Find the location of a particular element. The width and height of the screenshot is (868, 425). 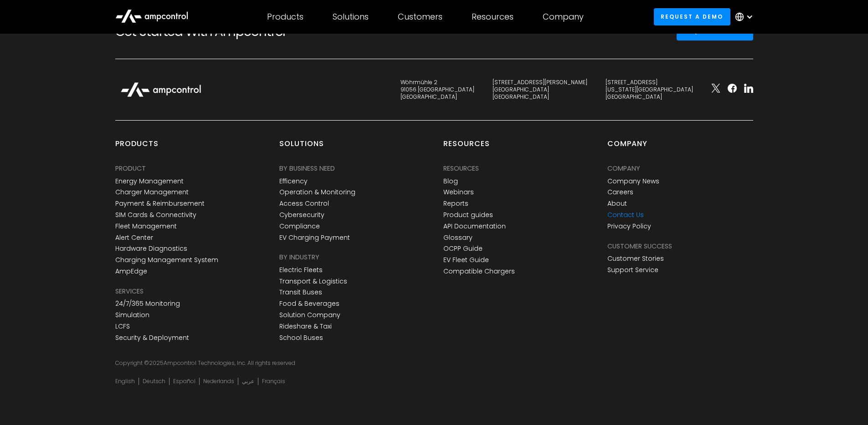

div: Customers is located at coordinates (420, 16).